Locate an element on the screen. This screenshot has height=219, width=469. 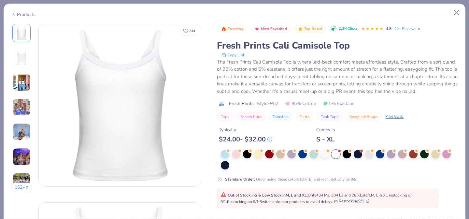
button: Screen Print is located at coordinates (251, 117).